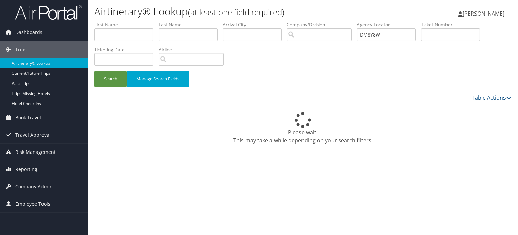  Describe the element at coordinates (303, 128) in the screenshot. I see `div: Please wait. This may take a while depending on your search filters.` at that location.